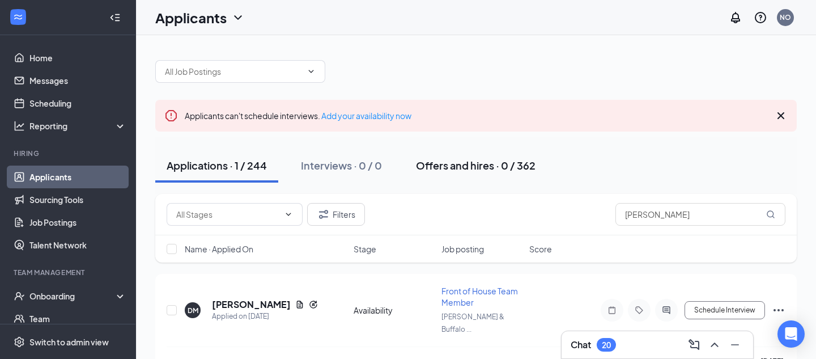 The width and height of the screenshot is (816, 359). I want to click on svg: MagnifyingGlass, so click(771, 214).